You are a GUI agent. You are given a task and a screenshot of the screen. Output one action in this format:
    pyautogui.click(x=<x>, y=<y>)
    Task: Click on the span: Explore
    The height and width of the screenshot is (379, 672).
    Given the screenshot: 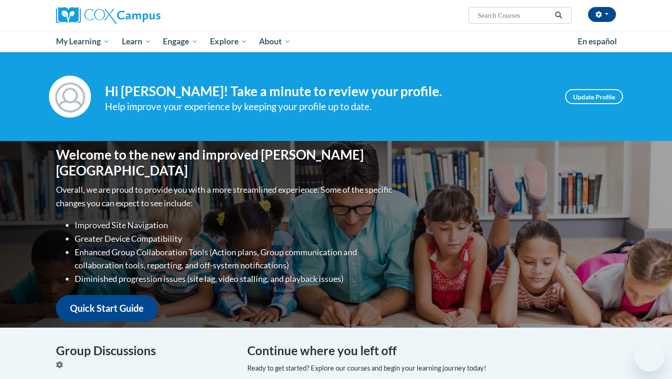 What is the action you would take?
    pyautogui.click(x=229, y=42)
    